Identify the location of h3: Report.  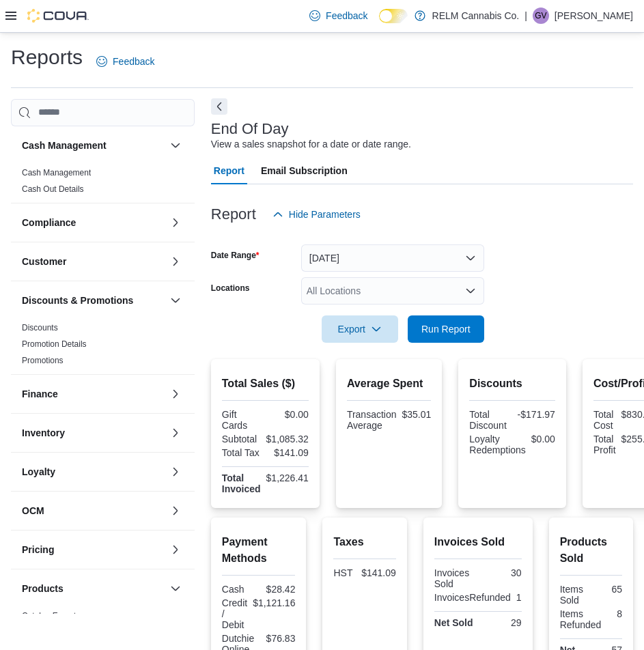
(233, 214).